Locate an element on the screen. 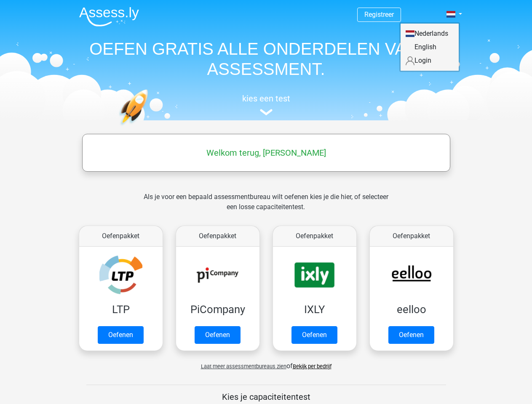 This screenshot has height=404, width=532. a: kies een test is located at coordinates (266, 104).